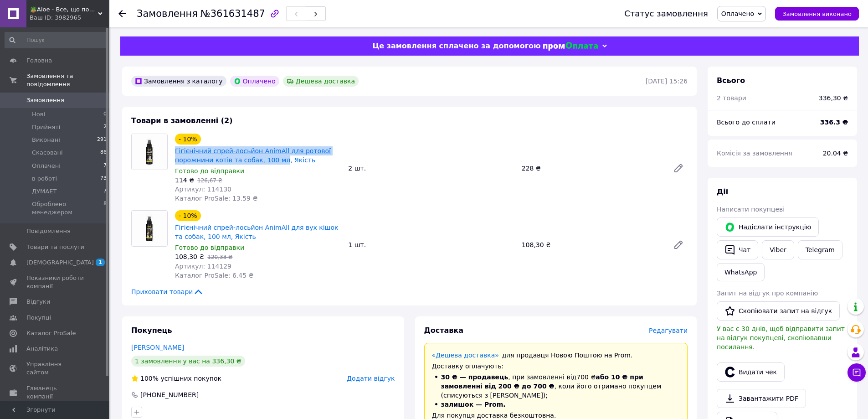  I want to click on span: 2, so click(105, 127).